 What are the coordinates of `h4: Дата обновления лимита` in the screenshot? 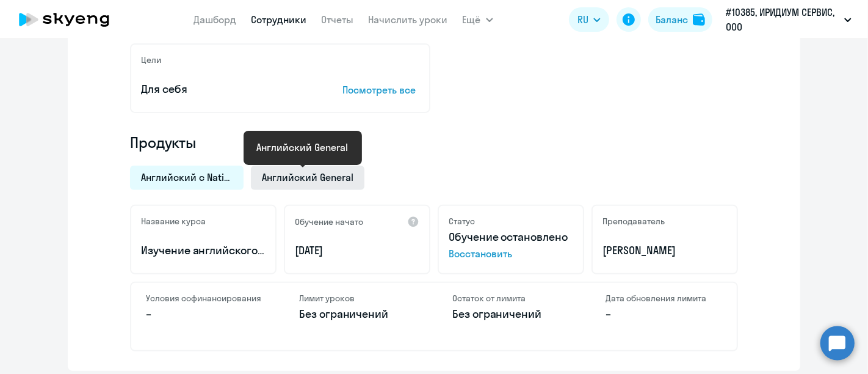 It's located at (663, 298).